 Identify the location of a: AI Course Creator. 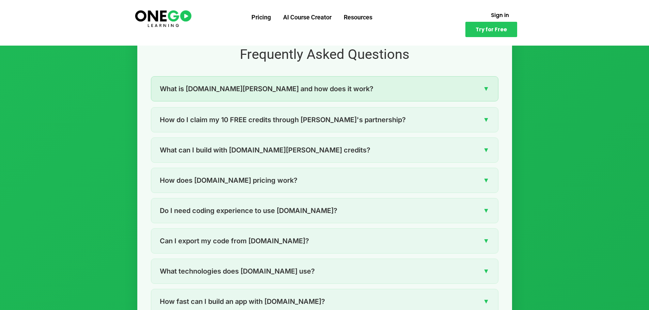
(307, 17).